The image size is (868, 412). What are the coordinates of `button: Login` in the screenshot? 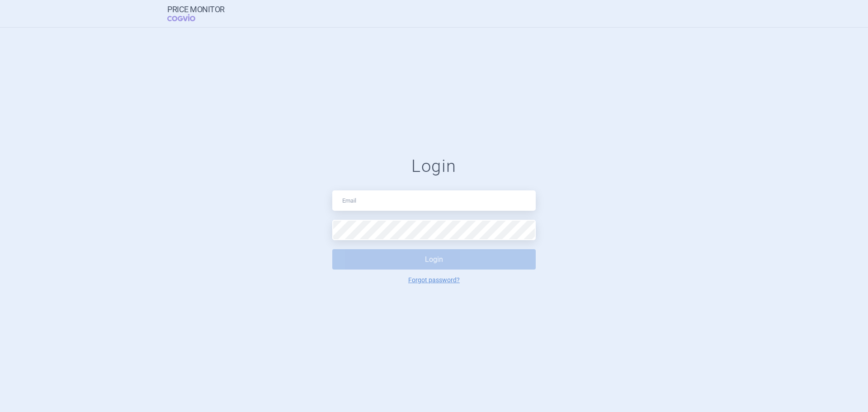 It's located at (434, 259).